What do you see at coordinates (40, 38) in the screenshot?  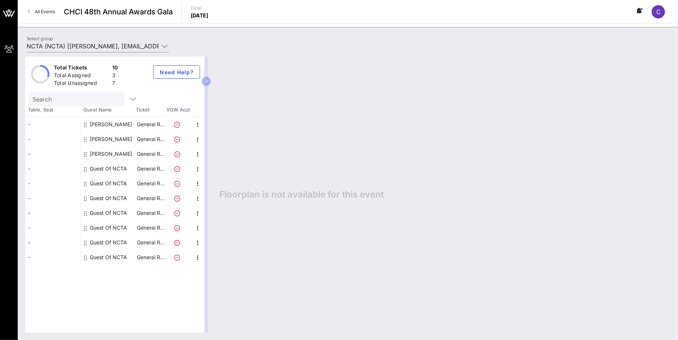 I see `label: Select group` at bounding box center [40, 38].